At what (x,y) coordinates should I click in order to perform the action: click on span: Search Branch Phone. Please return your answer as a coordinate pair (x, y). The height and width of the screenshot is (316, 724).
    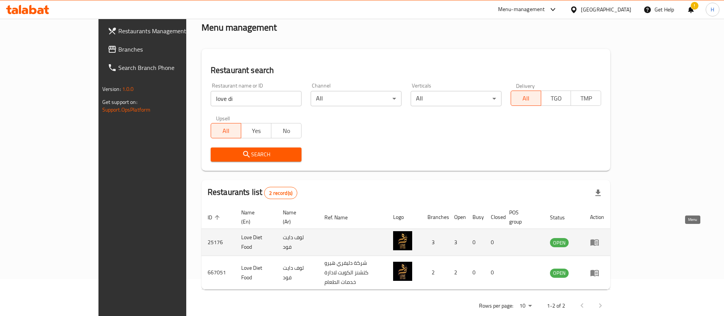
    Looking at the image, I should click on (166, 68).